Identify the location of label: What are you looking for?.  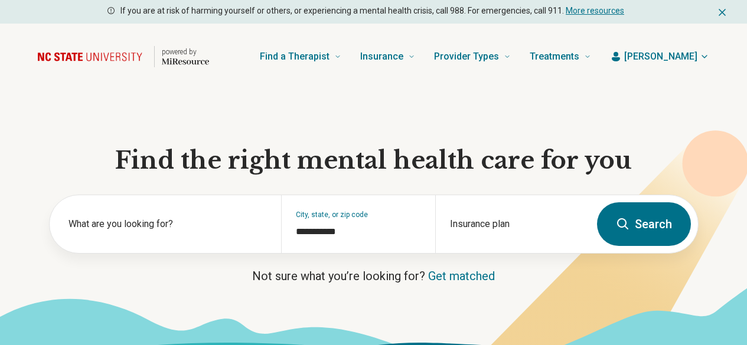
(168, 224).